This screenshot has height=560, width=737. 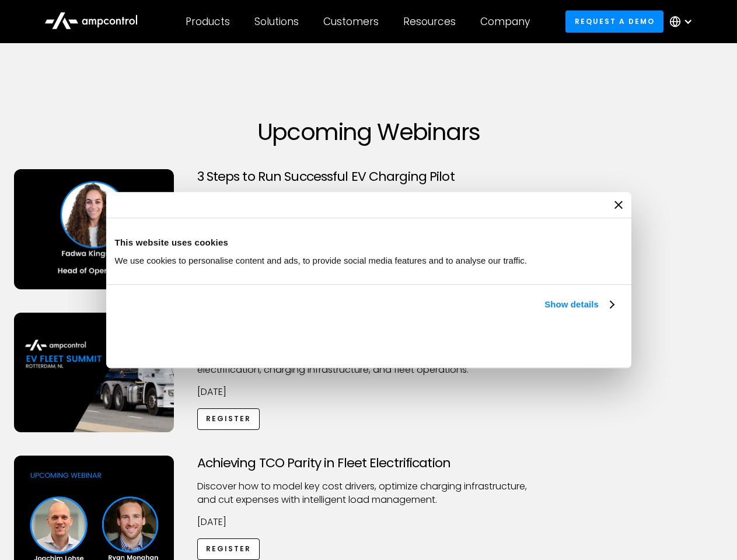 What do you see at coordinates (277, 21) in the screenshot?
I see `div: Solutions` at bounding box center [277, 21].